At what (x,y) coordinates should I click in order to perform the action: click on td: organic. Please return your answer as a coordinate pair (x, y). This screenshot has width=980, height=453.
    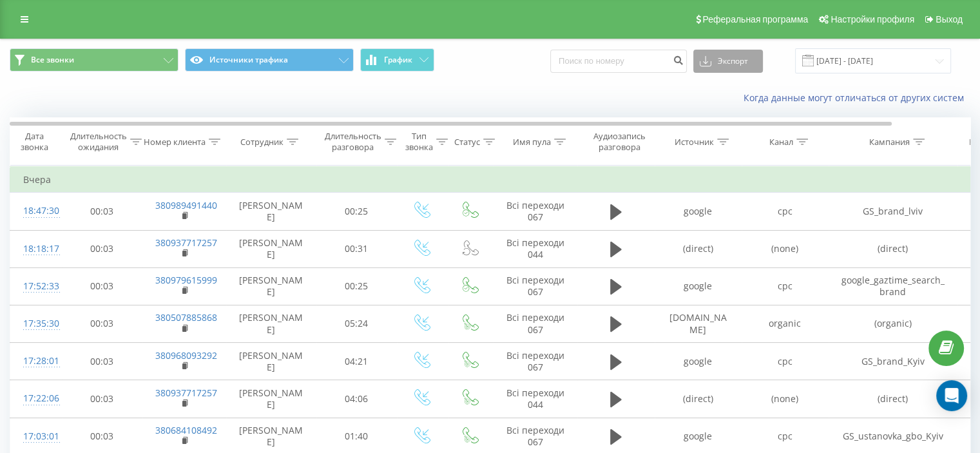
    Looking at the image, I should click on (785, 323).